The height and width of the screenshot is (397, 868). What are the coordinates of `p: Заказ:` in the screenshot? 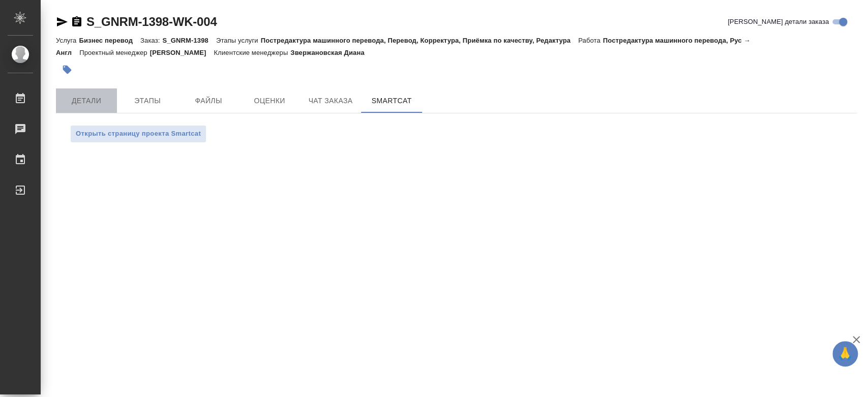 It's located at (151, 40).